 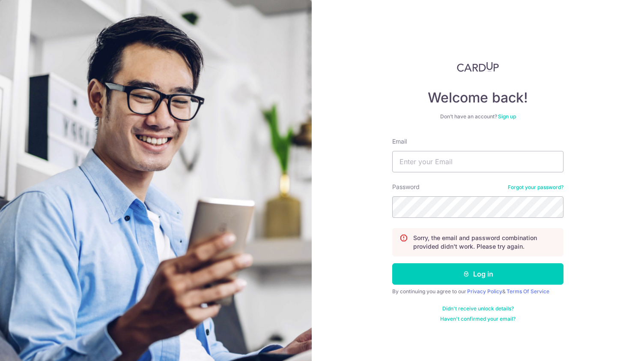 What do you see at coordinates (478, 274) in the screenshot?
I see `button: Log in` at bounding box center [478, 274].